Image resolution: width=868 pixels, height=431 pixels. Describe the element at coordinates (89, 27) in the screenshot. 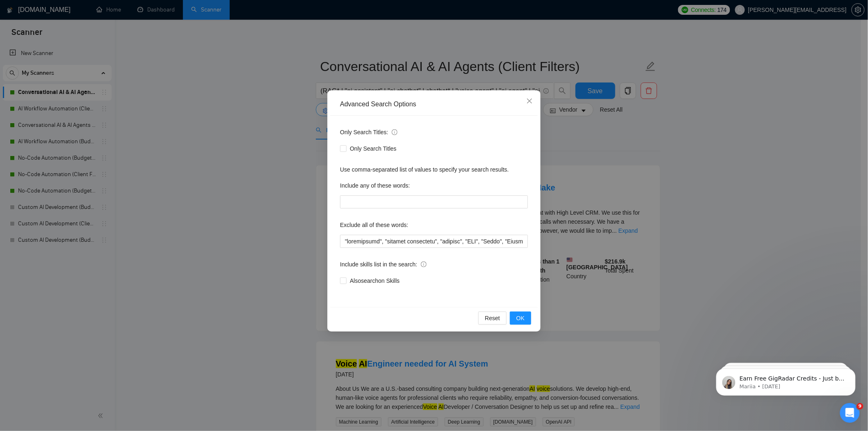

I see `p: Earn Free GigRadar Credits - Just by Sharing Your Story! 💬 Want more credits for sending proposal...` at that location.